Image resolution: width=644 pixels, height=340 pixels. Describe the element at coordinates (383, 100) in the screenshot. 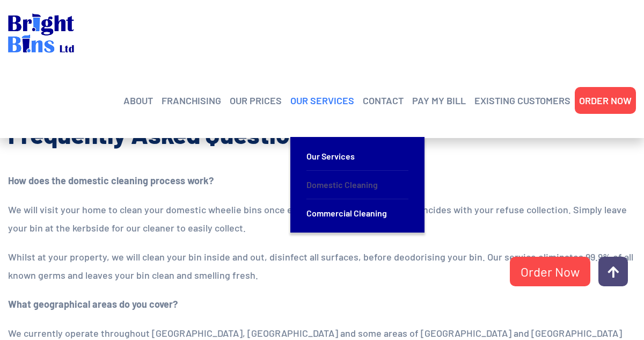

I see `a: CONTACT` at that location.